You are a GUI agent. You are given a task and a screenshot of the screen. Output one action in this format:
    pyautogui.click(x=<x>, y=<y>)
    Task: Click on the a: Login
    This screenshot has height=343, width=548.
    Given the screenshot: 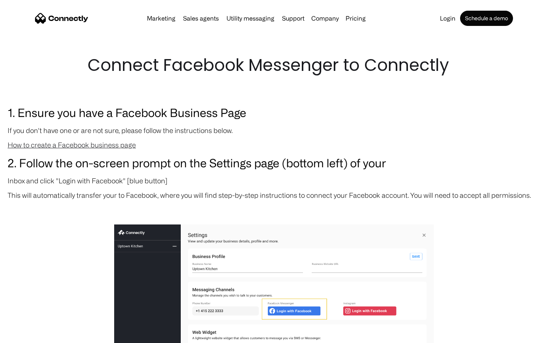 What is the action you would take?
    pyautogui.click(x=448, y=18)
    